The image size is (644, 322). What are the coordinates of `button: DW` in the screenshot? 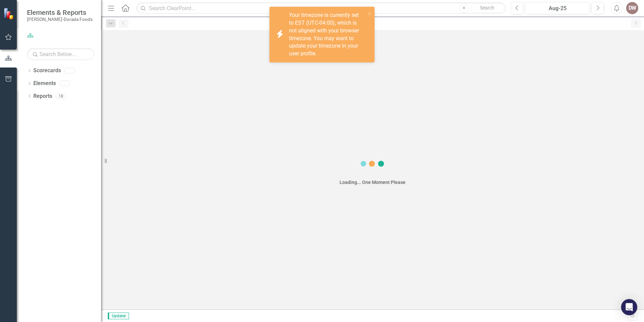 It's located at (632, 8).